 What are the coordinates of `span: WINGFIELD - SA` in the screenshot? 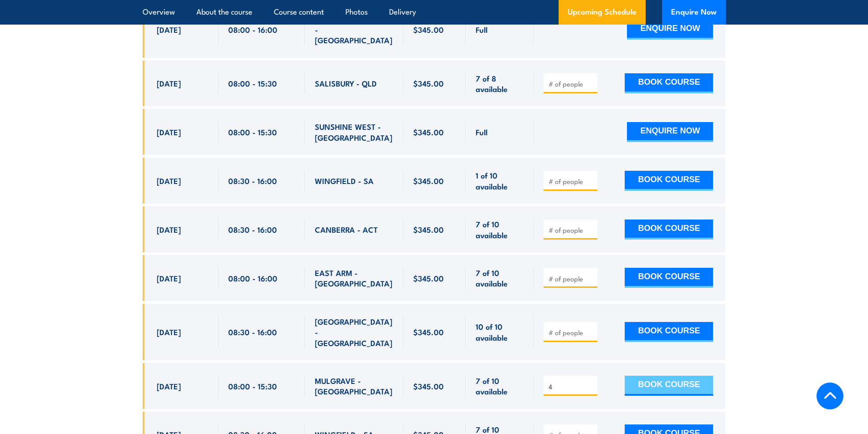 It's located at (344, 180).